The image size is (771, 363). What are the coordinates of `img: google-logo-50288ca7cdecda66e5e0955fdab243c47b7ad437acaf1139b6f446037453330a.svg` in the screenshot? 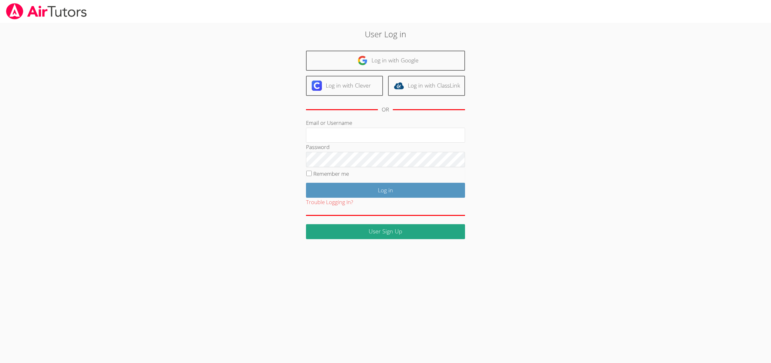 It's located at (363, 60).